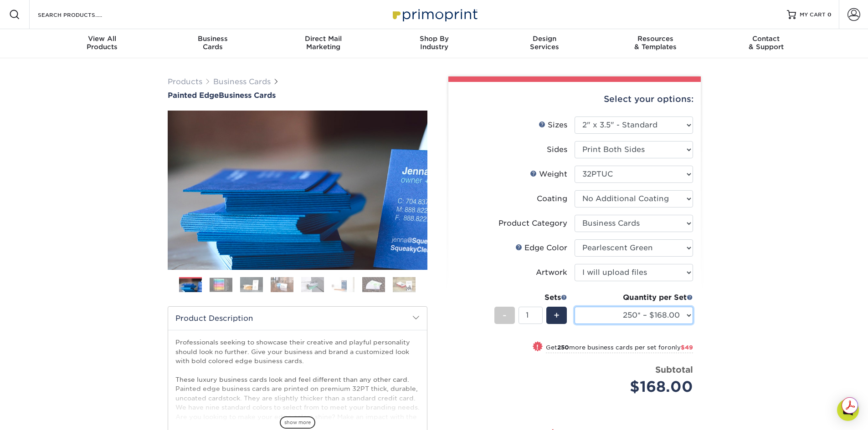  Describe the element at coordinates (544, 43) in the screenshot. I see `div: Services` at that location.